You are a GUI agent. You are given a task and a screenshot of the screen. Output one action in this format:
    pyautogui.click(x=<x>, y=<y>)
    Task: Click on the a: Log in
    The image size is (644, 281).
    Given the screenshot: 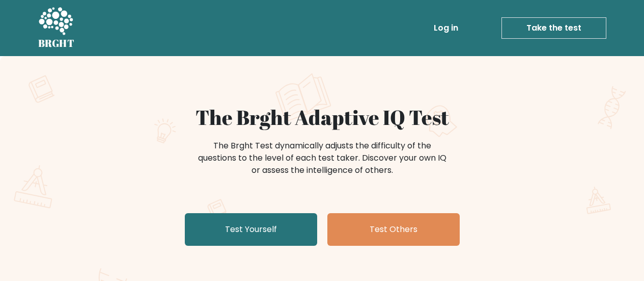 What is the action you would take?
    pyautogui.click(x=446, y=28)
    